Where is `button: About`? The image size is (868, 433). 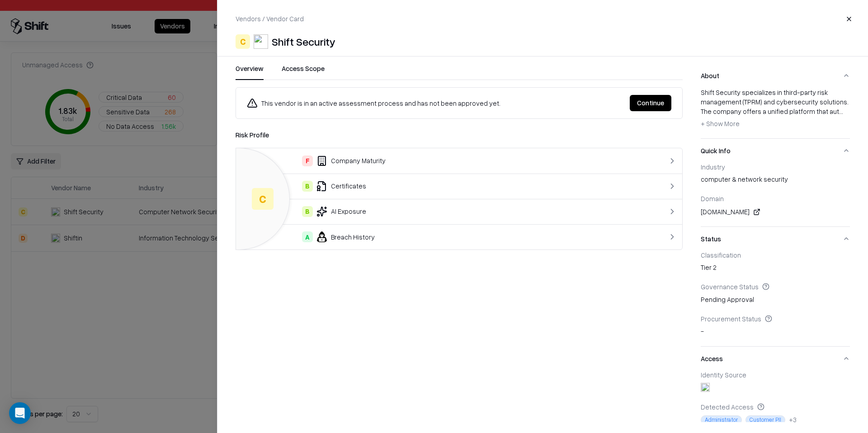
button: About is located at coordinates (775, 75).